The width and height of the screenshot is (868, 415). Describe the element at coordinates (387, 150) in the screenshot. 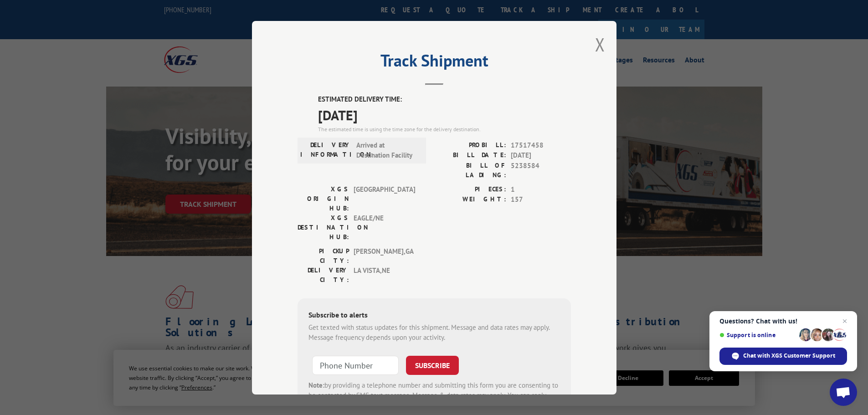

I see `span: Arrived at Destination Facility` at that location.